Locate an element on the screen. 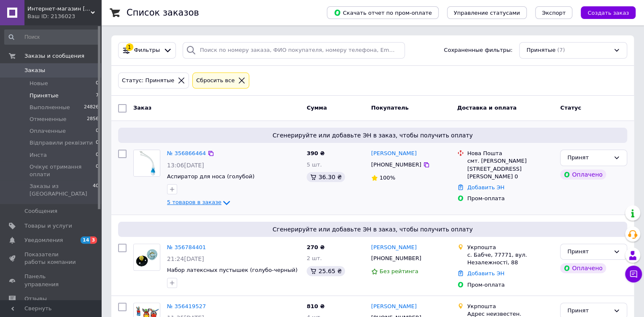  span: Скачать отчет по пром-оплате is located at coordinates (383, 13).